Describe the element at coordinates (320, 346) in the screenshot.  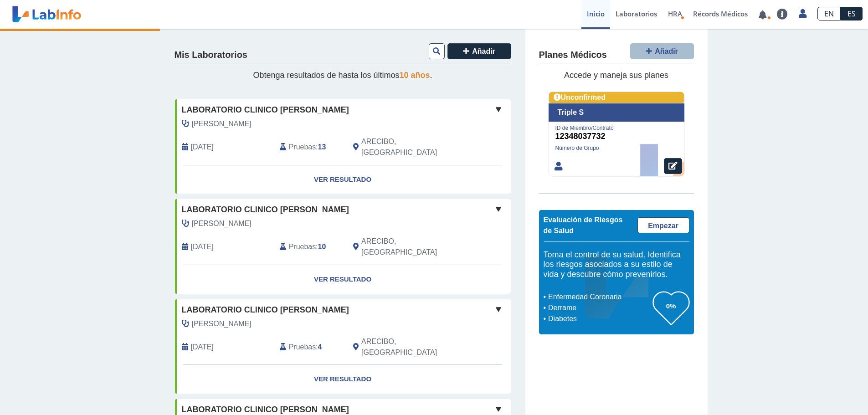
I see `b: 4` at that location.